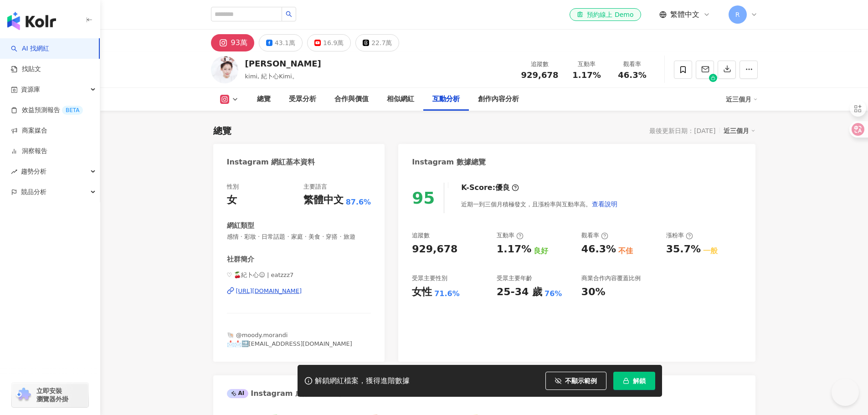  Describe the element at coordinates (519, 292) in the screenshot. I see `div: 25-34 歲` at that location.